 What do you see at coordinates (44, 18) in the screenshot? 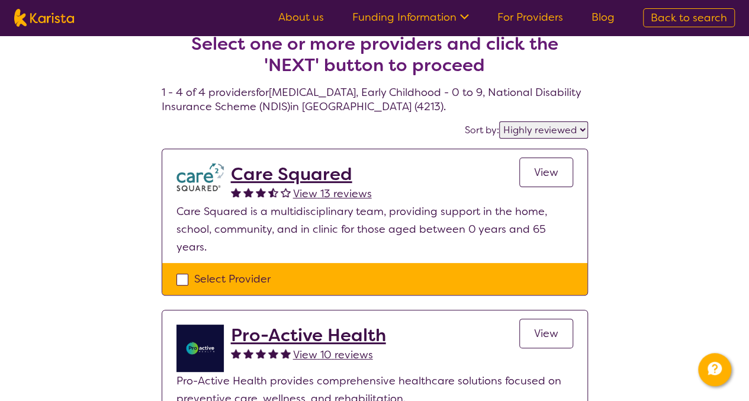
I see `img: Karista logo` at bounding box center [44, 18].